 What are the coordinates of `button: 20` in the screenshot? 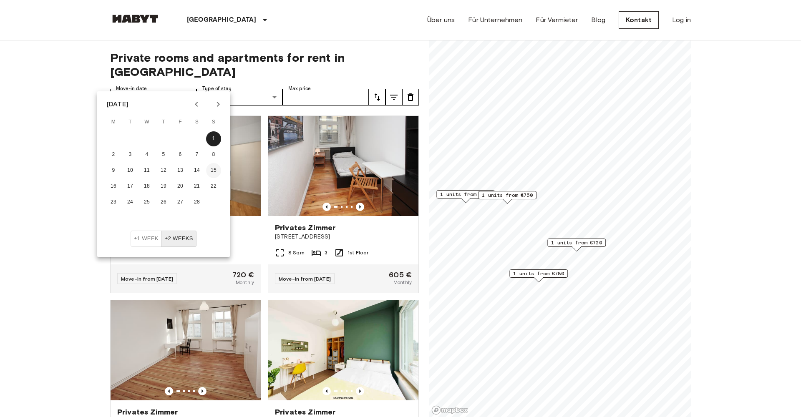 It's located at (180, 186).